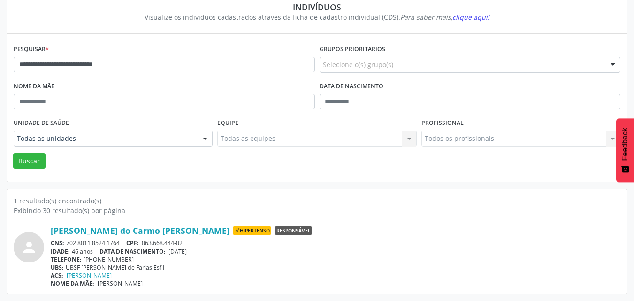 This screenshot has height=301, width=634. Describe the element at coordinates (353, 49) in the screenshot. I see `label: Grupos prioritários` at that location.